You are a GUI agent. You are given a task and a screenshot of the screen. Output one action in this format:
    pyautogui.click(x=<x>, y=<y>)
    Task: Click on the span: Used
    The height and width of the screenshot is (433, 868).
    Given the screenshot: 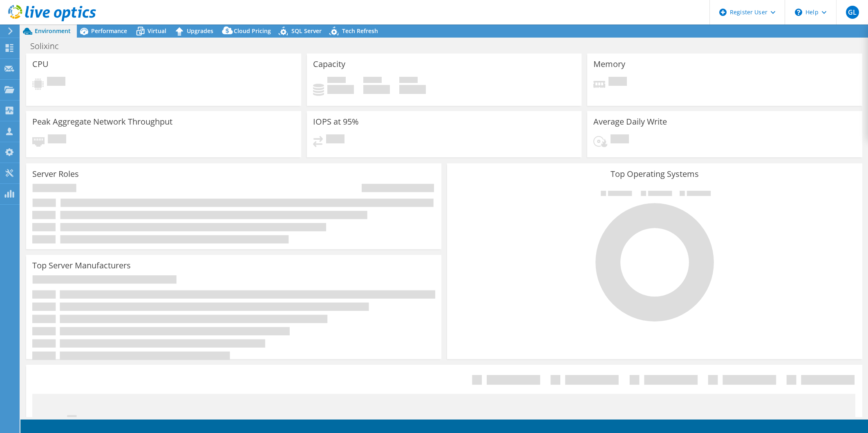 What is the action you would take?
    pyautogui.click(x=336, y=81)
    